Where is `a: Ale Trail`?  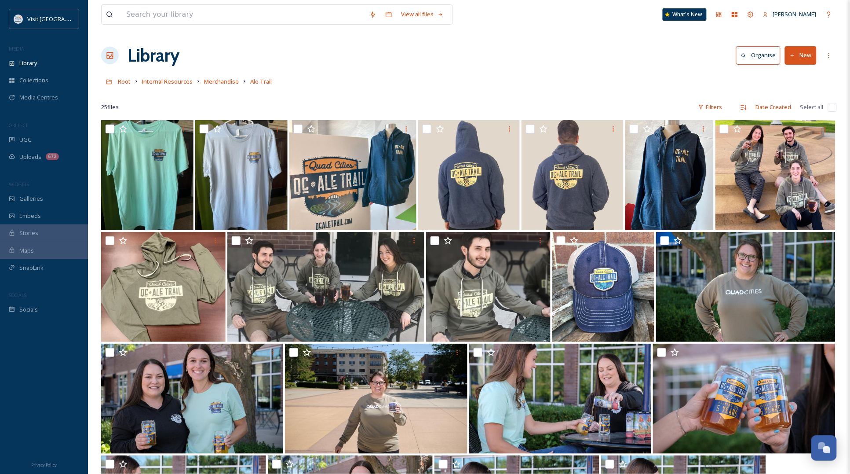 a: Ale Trail is located at coordinates (261, 81).